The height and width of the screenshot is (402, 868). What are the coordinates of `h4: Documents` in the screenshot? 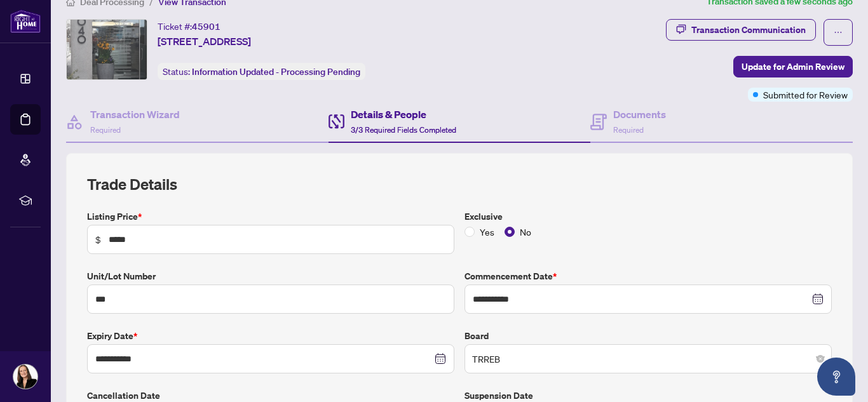 It's located at (640, 114).